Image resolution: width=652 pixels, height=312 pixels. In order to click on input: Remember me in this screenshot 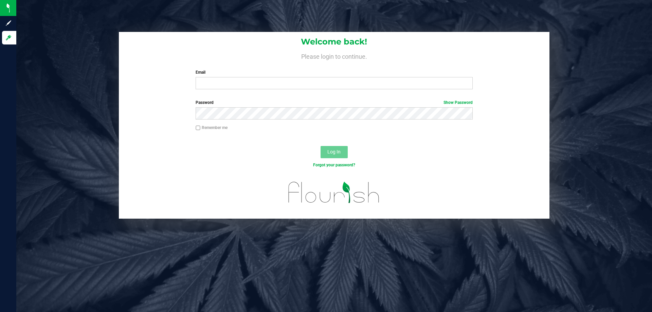, I will do `click(198, 128)`.